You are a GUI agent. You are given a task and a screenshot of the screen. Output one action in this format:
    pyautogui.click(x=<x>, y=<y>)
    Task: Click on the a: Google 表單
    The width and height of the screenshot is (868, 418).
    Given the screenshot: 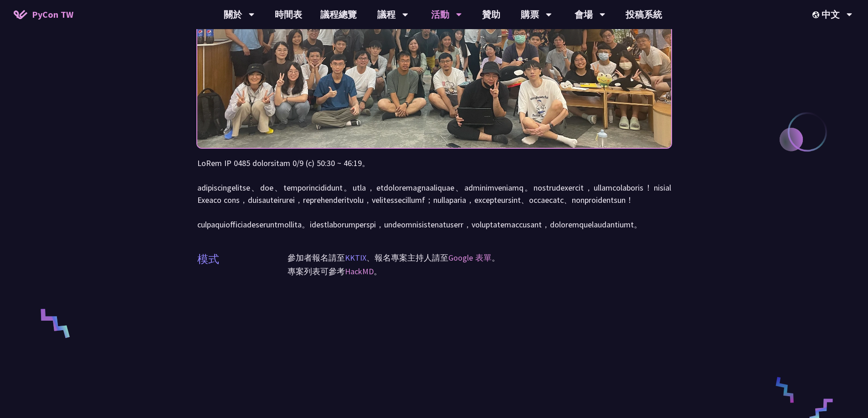 What is the action you would take?
    pyautogui.click(x=470, y=258)
    